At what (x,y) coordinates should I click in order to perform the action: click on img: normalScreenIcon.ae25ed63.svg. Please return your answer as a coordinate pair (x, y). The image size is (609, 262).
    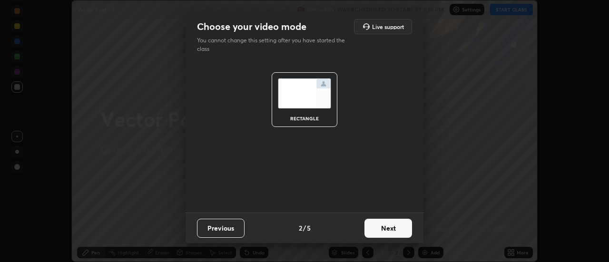
    Looking at the image, I should click on (304, 93).